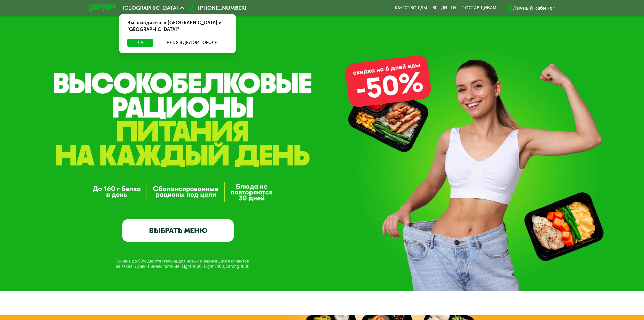 The width and height of the screenshot is (644, 320). Describe the element at coordinates (444, 8) in the screenshot. I see `a: Вендинги` at that location.